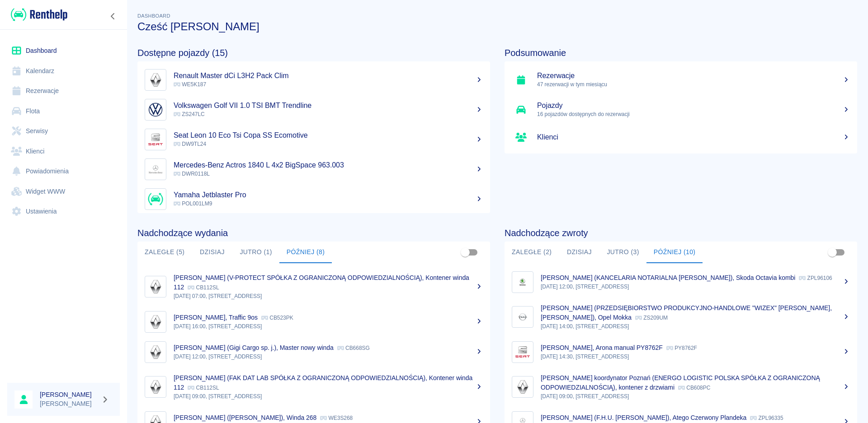 The width and height of the screenshot is (868, 423). Describe the element at coordinates (305, 253) in the screenshot. I see `button: Później (8)` at that location.